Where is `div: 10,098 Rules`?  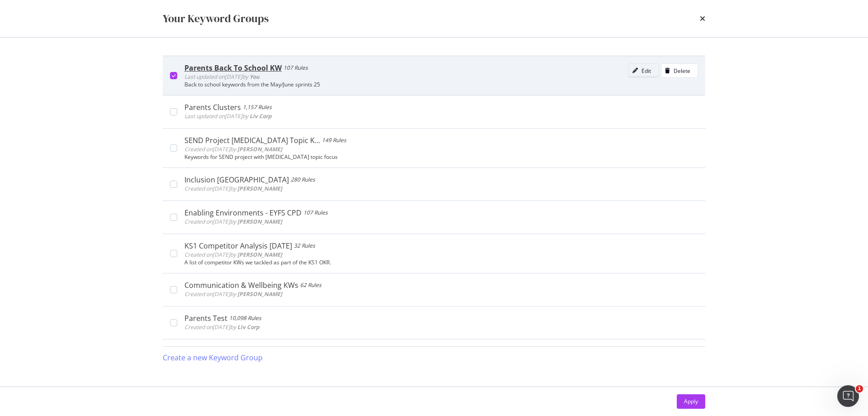
div: 10,098 Rules is located at coordinates (245, 318).